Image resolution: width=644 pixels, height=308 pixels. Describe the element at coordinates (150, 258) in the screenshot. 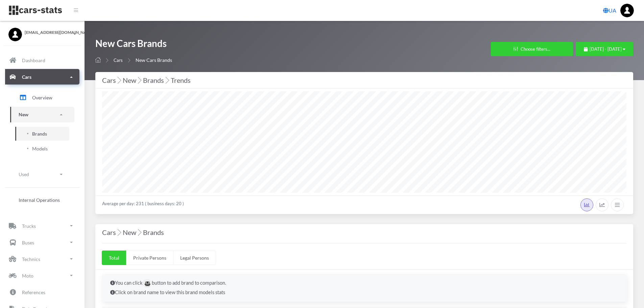

I see `a: Private Persons` at that location.